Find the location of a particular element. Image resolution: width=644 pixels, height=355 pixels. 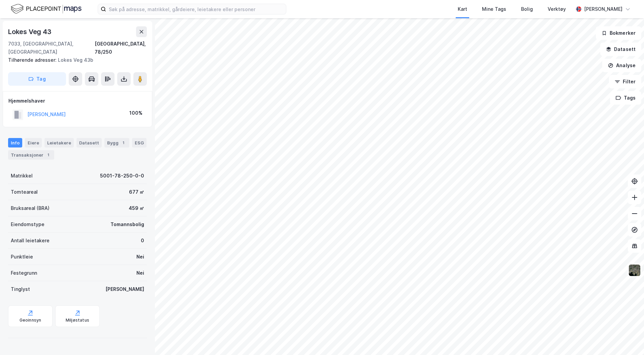

button: Analyse is located at coordinates (622, 65).